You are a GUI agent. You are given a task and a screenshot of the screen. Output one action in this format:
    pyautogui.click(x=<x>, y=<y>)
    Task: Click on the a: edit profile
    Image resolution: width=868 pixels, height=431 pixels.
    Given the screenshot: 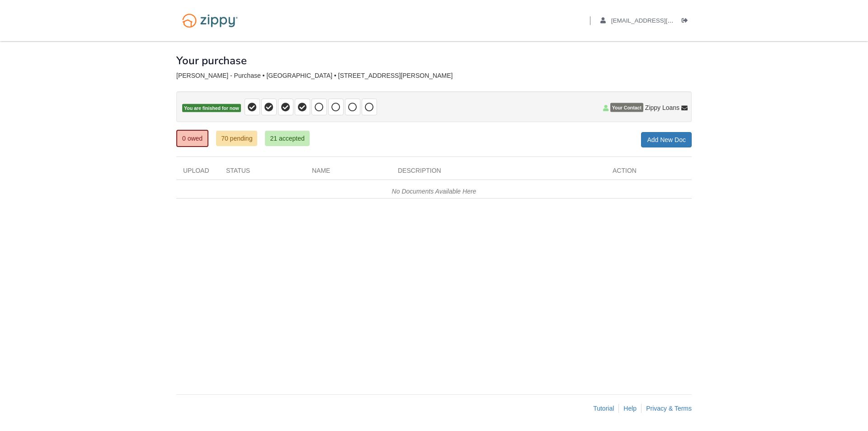 What is the action you would take?
    pyautogui.click(x=657, y=22)
    